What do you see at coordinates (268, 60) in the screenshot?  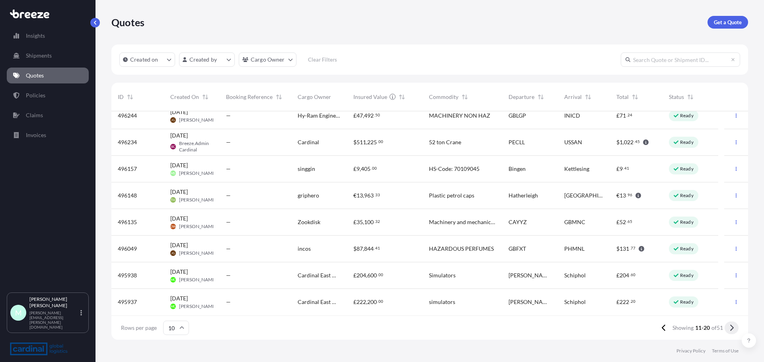 I see `p: Cargo Owner` at bounding box center [268, 60].